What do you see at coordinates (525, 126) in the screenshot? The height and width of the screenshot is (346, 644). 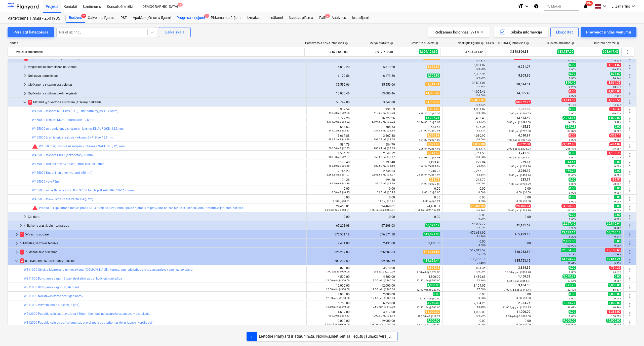 I see `span: 425.35` at bounding box center [525, 126].